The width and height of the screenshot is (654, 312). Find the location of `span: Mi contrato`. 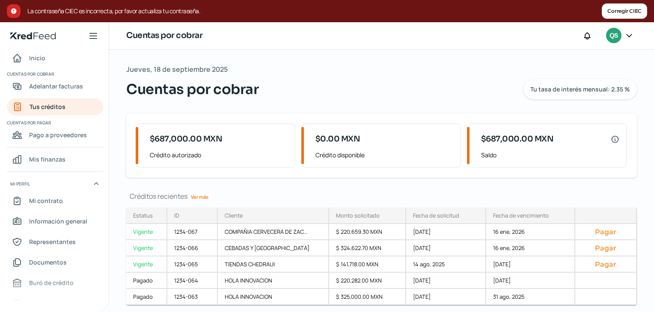

span: Mi contrato is located at coordinates (46, 201).